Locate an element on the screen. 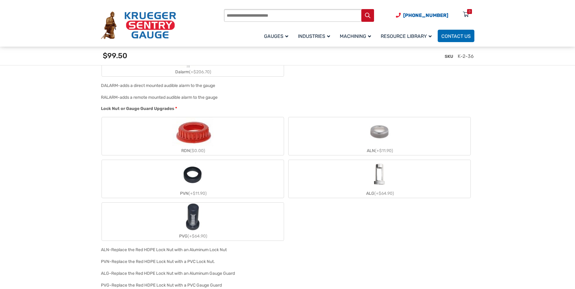 This screenshot has width=575, height=289. span: (+$206.70) is located at coordinates (200, 72).